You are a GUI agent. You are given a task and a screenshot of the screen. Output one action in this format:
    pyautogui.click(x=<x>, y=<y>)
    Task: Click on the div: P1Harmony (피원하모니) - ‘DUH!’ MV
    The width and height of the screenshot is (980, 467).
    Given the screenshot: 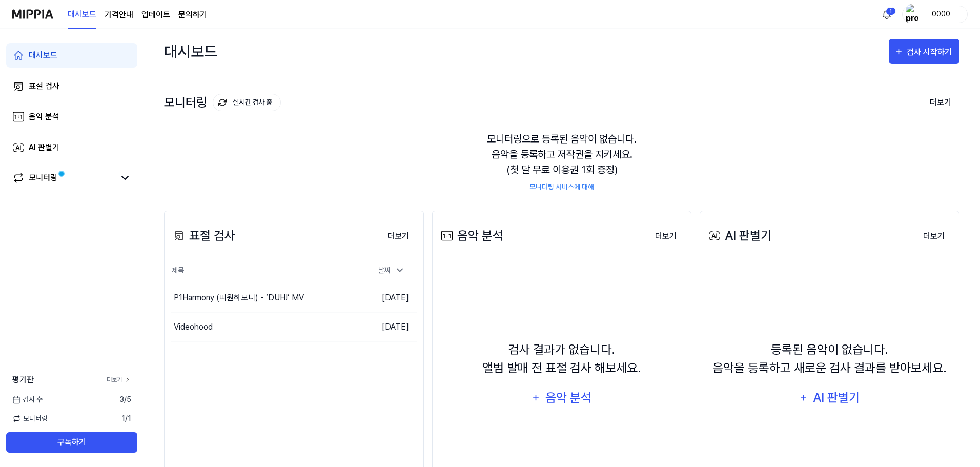 What is the action you would take?
    pyautogui.click(x=239, y=298)
    